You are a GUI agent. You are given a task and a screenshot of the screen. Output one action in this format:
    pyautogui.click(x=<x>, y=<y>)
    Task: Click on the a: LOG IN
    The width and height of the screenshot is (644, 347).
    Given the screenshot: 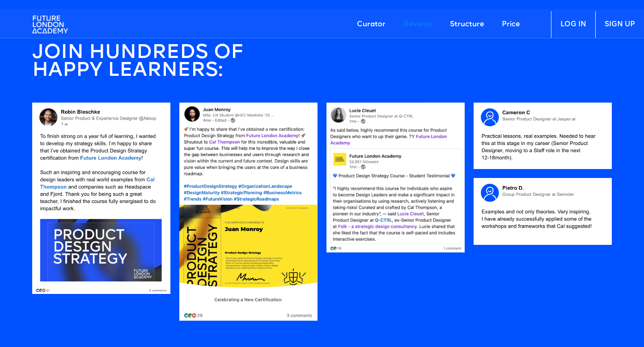 What is the action you would take?
    pyautogui.click(x=573, y=25)
    